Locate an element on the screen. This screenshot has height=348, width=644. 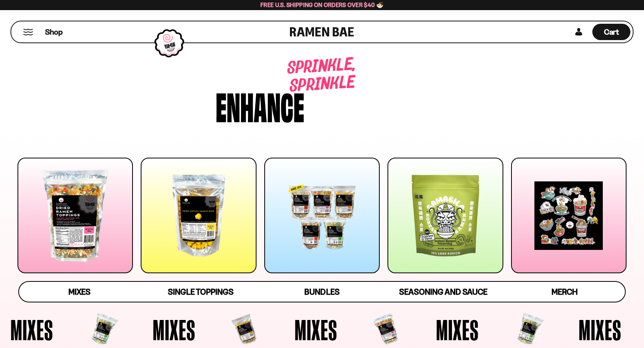
span: Seasoning and Sauce is located at coordinates (443, 291).